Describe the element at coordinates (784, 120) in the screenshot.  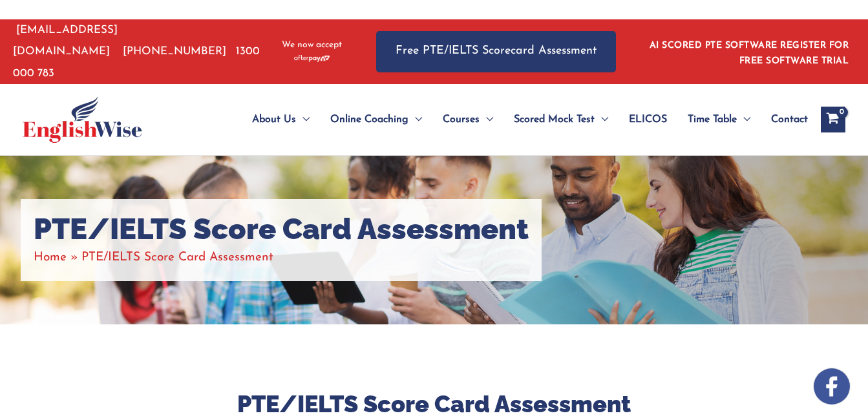
I see `a: Contact` at that location.